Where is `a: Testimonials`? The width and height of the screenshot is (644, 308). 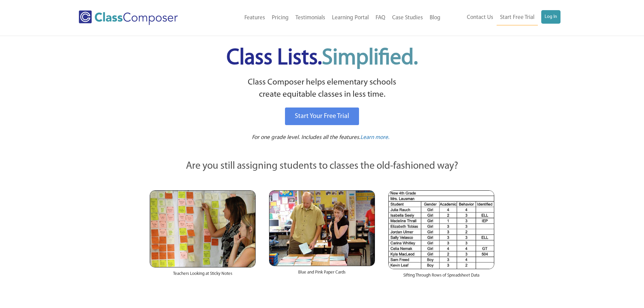
a: Testimonials is located at coordinates (310, 18).